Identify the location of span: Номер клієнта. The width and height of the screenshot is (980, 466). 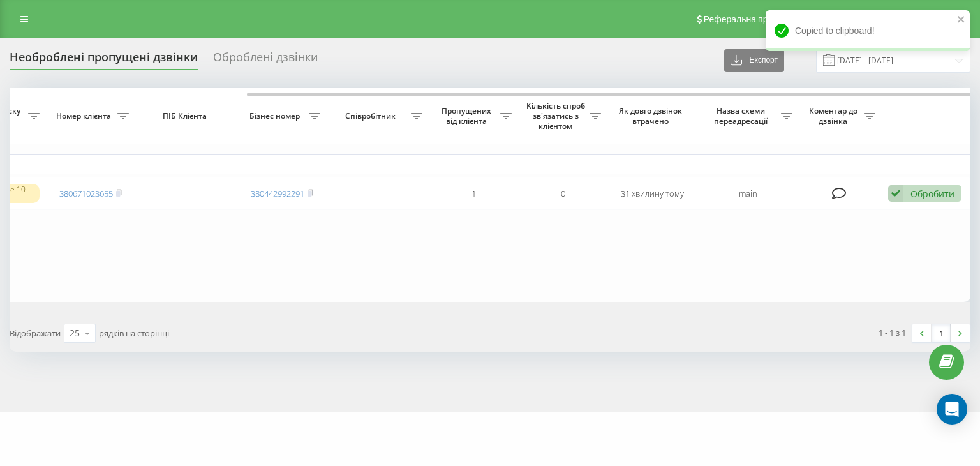
(85, 116).